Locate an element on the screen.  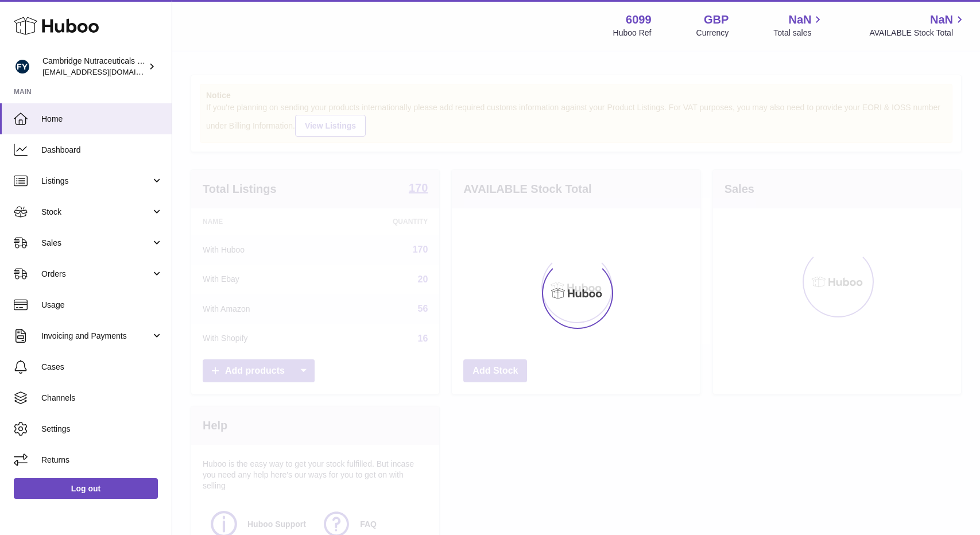
span: Listings is located at coordinates (96, 181).